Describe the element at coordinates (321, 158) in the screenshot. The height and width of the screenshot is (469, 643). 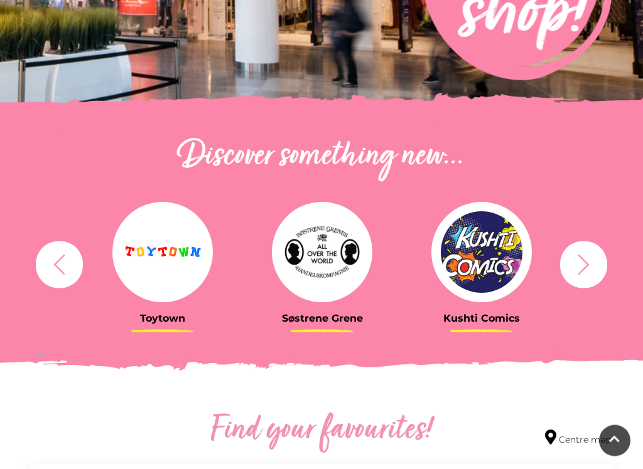
I see `h2: Discover something new...` at that location.